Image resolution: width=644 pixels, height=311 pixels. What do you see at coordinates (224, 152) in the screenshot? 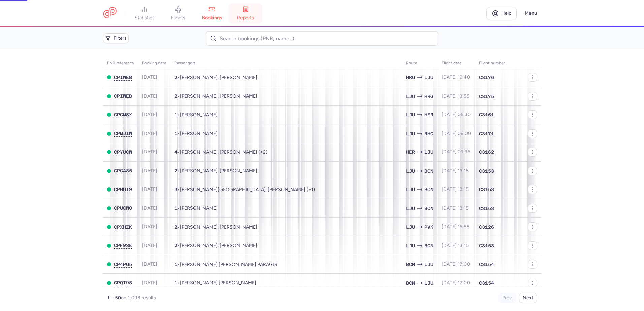
I see `span: Anna VOLKOVA, Sofiia VOLKOVA, Arsenii VOLKOV, Agniia VOLKOVA` at bounding box center [224, 152].